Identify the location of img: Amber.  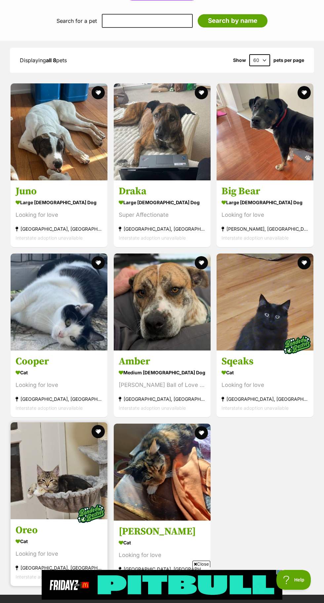
(162, 302).